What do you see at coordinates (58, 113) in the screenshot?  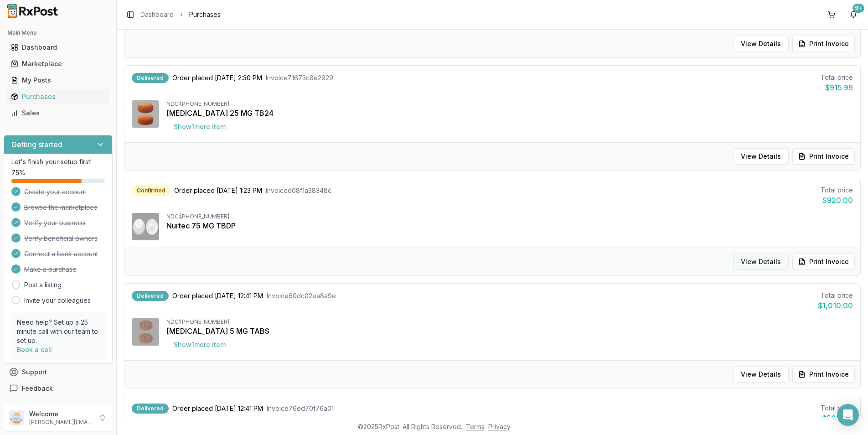 I see `div: Sales` at bounding box center [58, 113].